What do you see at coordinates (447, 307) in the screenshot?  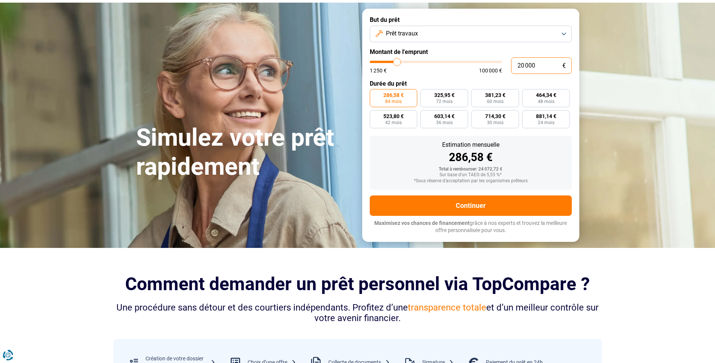 I see `span: transparence totale` at bounding box center [447, 307].